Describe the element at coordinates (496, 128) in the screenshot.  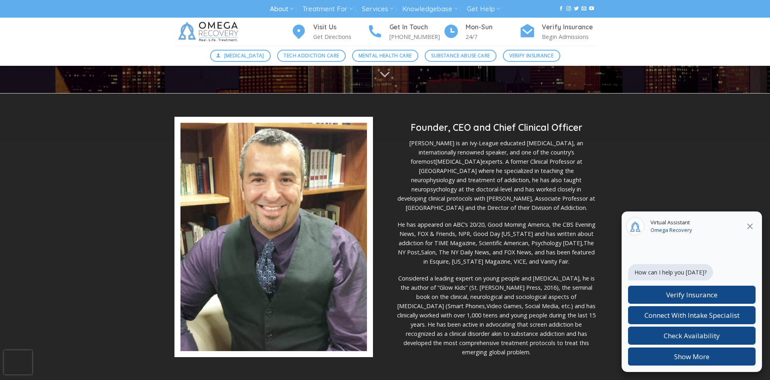
I see `h2: Founder, CEO and Chief Clinical Officer` at that location.